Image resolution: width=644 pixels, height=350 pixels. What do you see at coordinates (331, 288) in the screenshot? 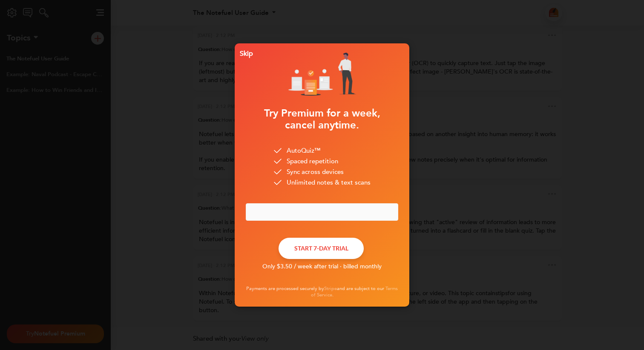
I see `a: Stripe` at bounding box center [331, 288].